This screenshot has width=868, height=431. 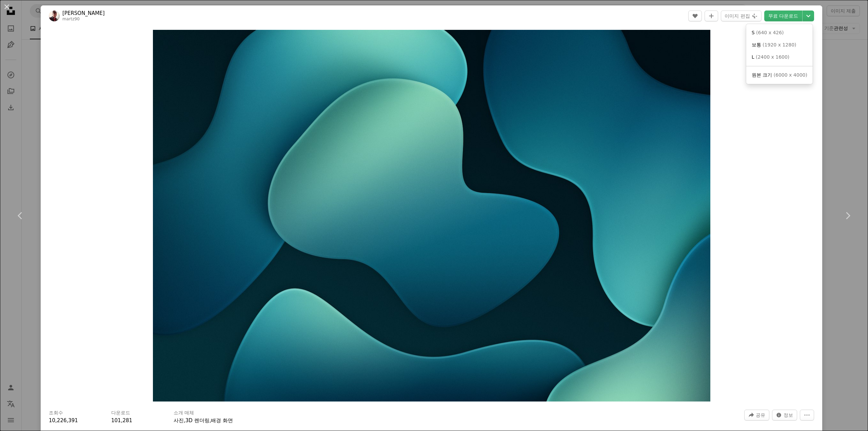 I want to click on span: ( 6000 x 4000 ), so click(x=790, y=75).